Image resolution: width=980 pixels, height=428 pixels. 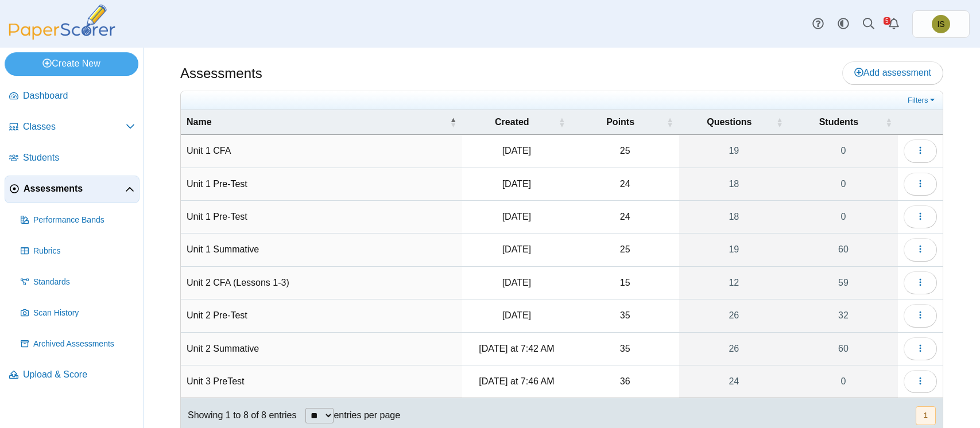 I want to click on span: Points, so click(x=620, y=122).